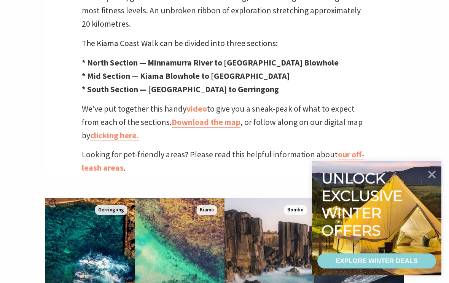 This screenshot has width=449, height=283. What do you see at coordinates (197, 109) in the screenshot?
I see `a: video` at bounding box center [197, 109].